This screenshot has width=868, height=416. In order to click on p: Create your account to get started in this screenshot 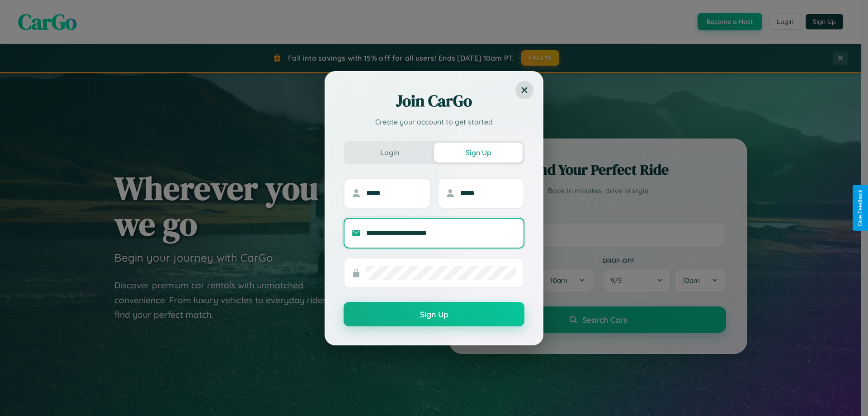, I will do `click(434, 122)`.